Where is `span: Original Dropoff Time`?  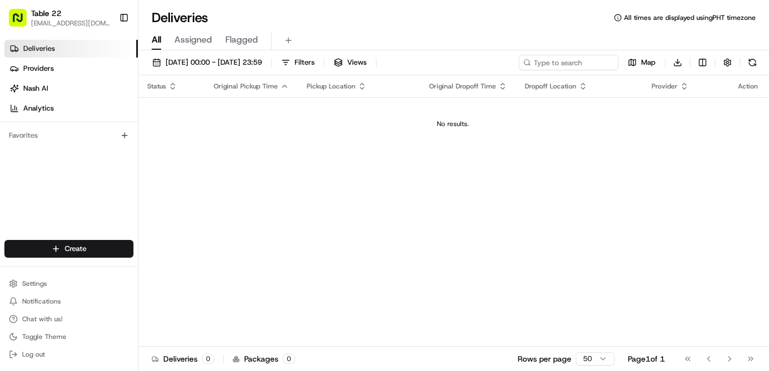
span: Original Dropoff Time is located at coordinates (462, 86).